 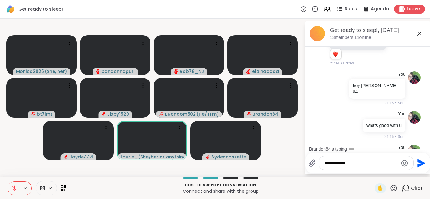 What do you see at coordinates (129, 157) in the screenshot?
I see `span: Laurie_Ru` at bounding box center [129, 157].